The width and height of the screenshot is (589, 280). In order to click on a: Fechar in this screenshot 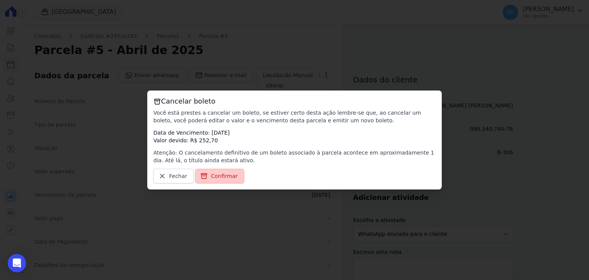, I will do `click(173, 176)`.